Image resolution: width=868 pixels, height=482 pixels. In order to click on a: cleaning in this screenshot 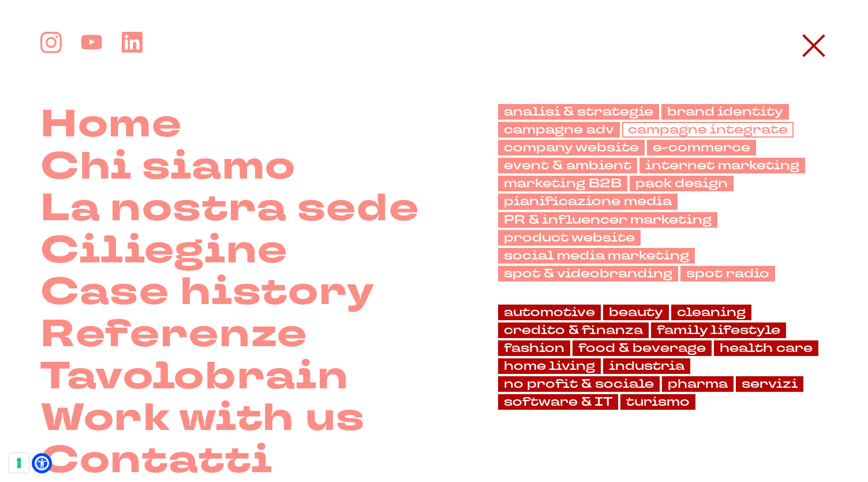, I will do `click(711, 312)`.